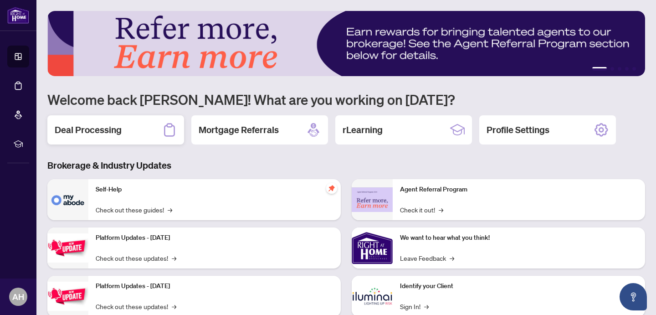  Describe the element at coordinates (239, 130) in the screenshot. I see `h2: Mortgage Referrals` at that location.